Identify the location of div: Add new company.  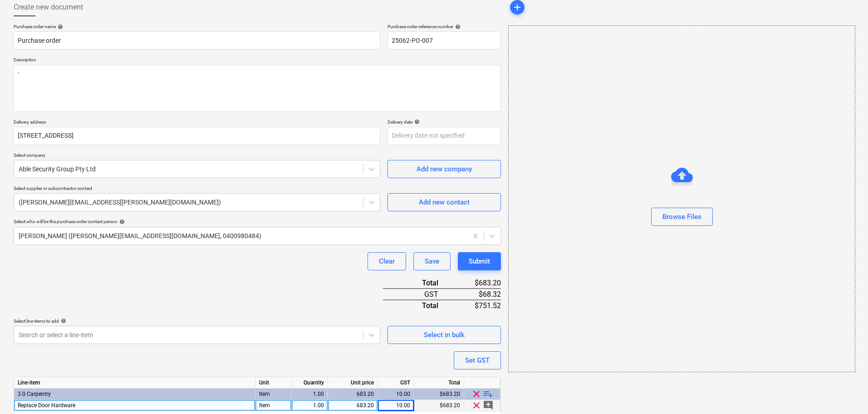
(444, 169).